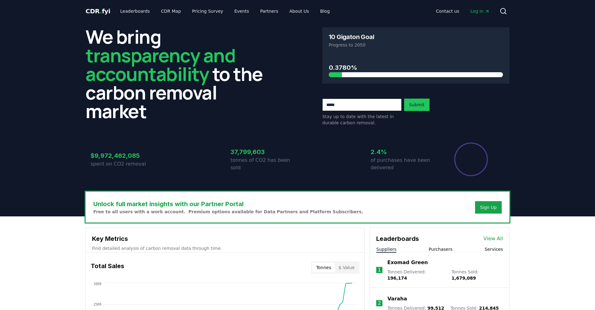  Describe the element at coordinates (228, 204) in the screenshot. I see `h3: Unlock full market insights with our Partner Portal` at that location.